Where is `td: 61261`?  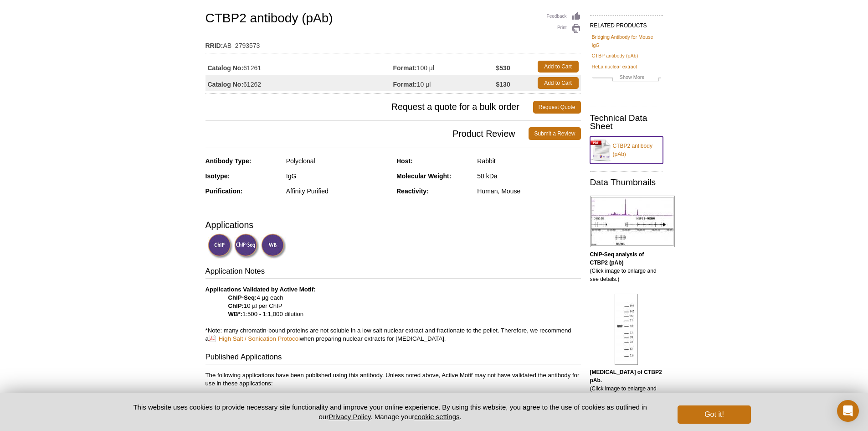 td: 61261 is located at coordinates (300, 67).